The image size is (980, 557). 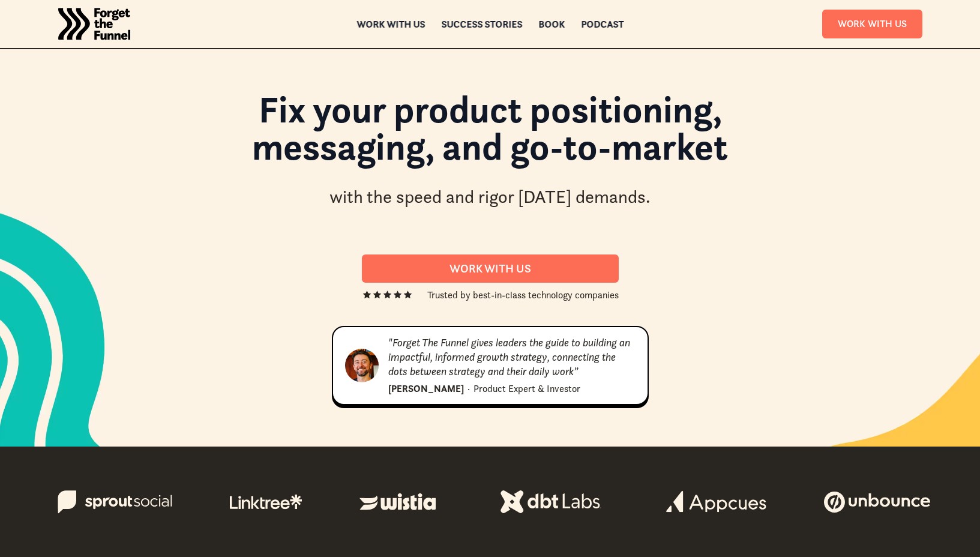 What do you see at coordinates (523, 295) in the screenshot?
I see `div: Trusted by best-in-class technology companies` at bounding box center [523, 295].